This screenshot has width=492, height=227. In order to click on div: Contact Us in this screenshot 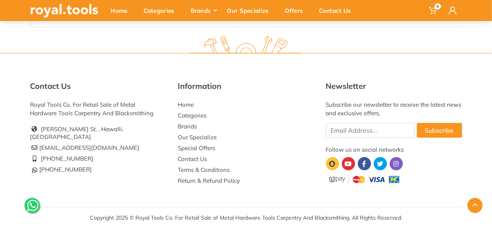, I will do `click(337, 10)`.